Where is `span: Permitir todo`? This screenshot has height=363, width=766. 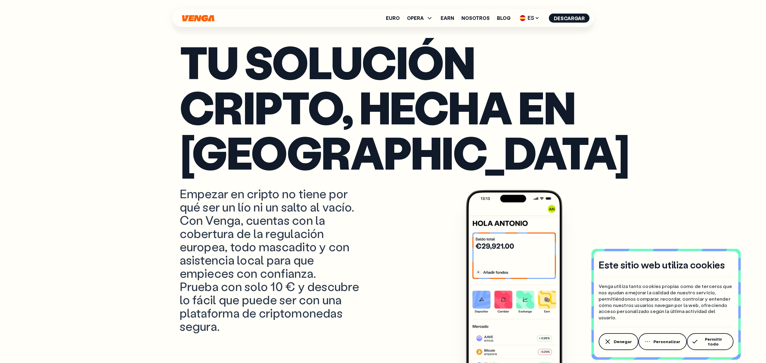 span: Permitir todo is located at coordinates (714, 342).